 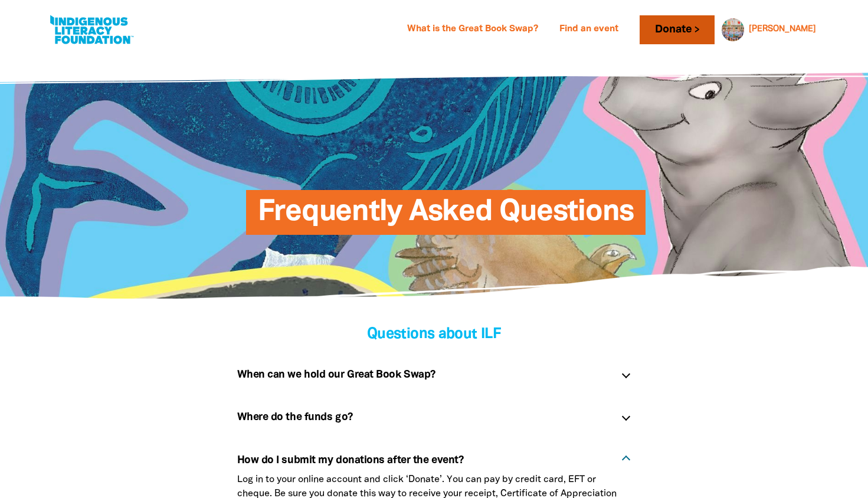 What do you see at coordinates (434, 335) in the screenshot?
I see `span: Questions about ILF` at bounding box center [434, 335].